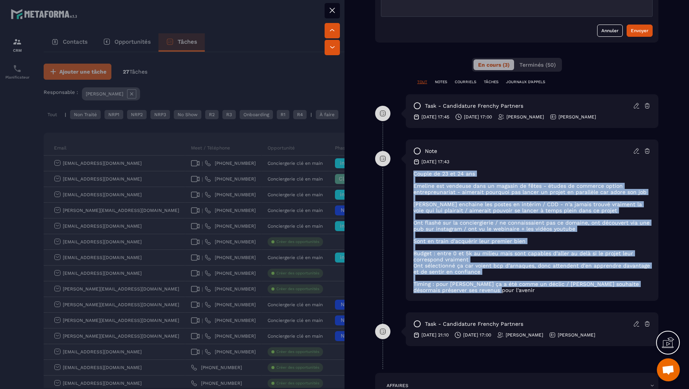  What do you see at coordinates (532, 225) in the screenshot?
I see `p: Ont flashé sur la conciergierie / ne connaissaient pas ce domaine, ont découvert via une pub sur ...` at bounding box center [532, 225].